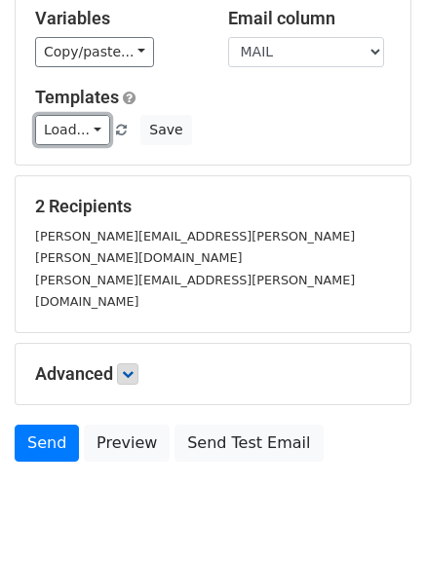 This screenshot has height=561, width=426. Describe the element at coordinates (249, 443) in the screenshot. I see `a: Send Test Email` at that location.